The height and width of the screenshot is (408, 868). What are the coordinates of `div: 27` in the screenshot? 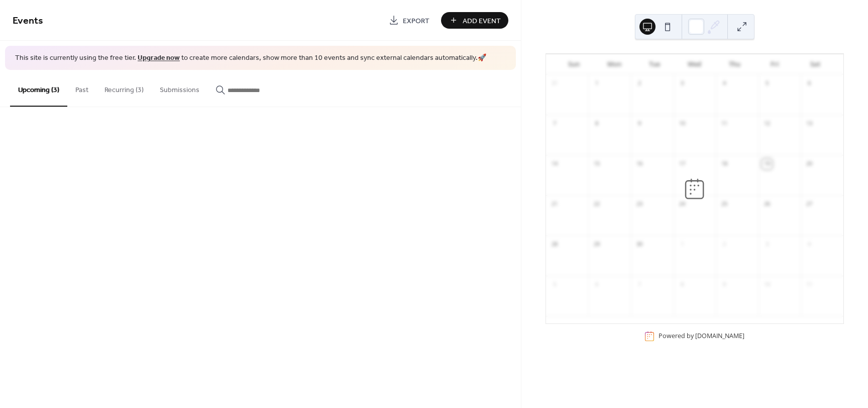 It's located at (809, 204).